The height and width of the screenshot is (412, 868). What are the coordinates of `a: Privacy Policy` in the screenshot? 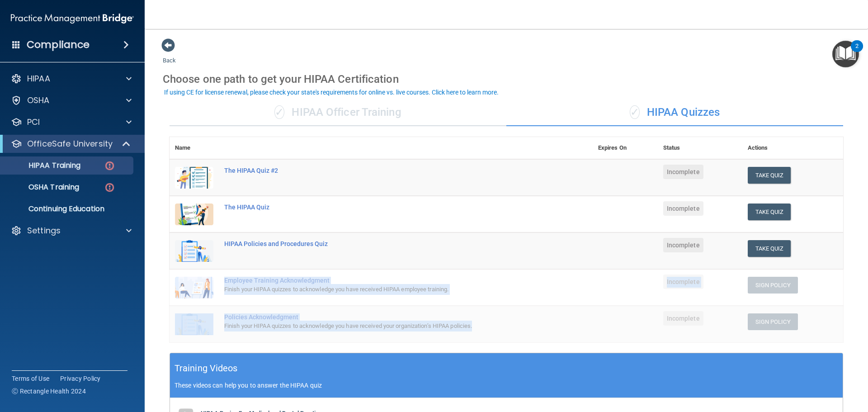 It's located at (80, 379).